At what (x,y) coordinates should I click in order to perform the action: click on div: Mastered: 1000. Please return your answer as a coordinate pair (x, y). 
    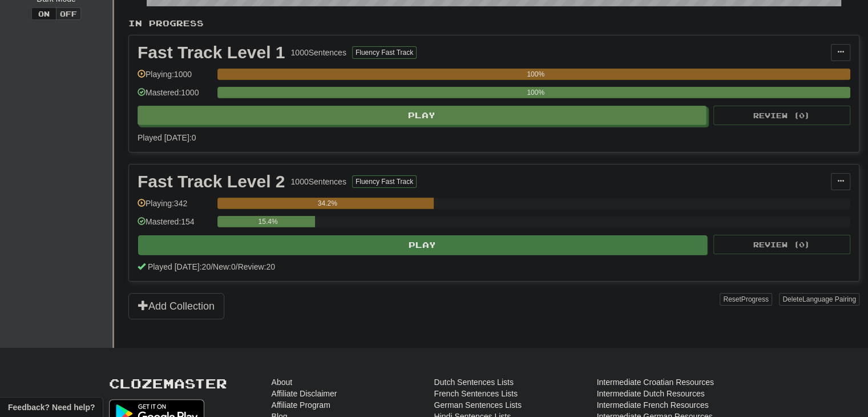
    Looking at the image, I should click on (175, 96).